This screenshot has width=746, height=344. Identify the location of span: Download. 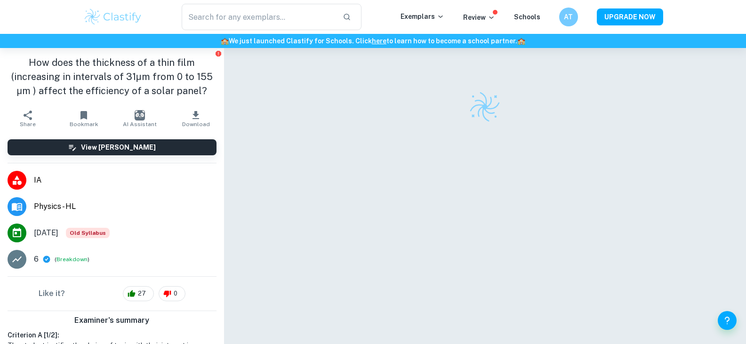
(196, 124).